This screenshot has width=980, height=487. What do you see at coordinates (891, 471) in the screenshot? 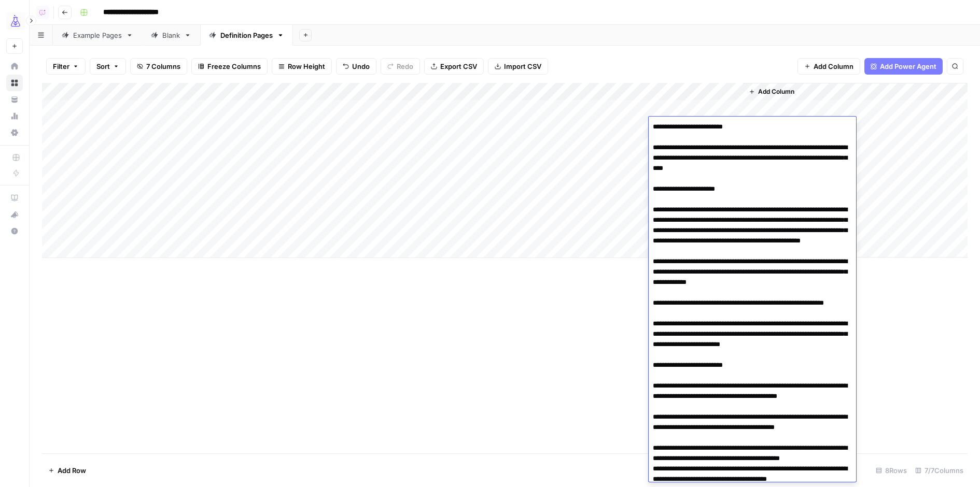
I see `div: 8 Rows` at bounding box center [891, 471].